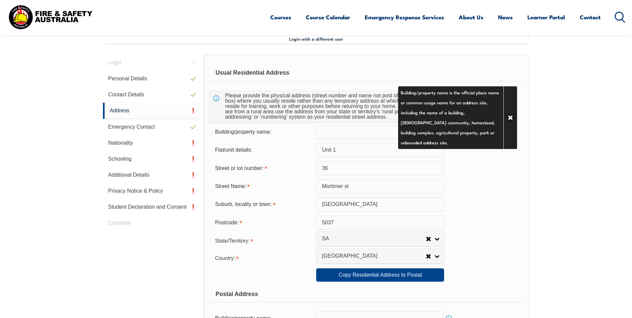 The width and height of the screenshot is (632, 318). What do you see at coordinates (405, 17) in the screenshot?
I see `a: Emergency Response Services` at bounding box center [405, 17].